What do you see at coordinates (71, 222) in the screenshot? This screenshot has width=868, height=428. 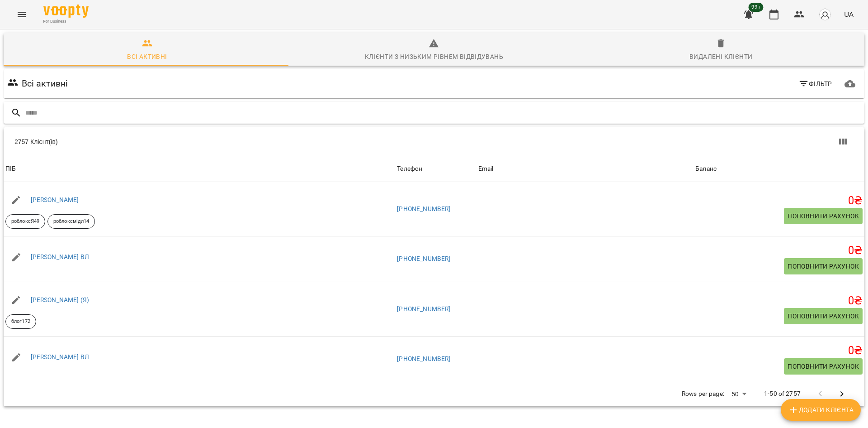 I see `p: роблоксмідл14` at bounding box center [71, 222].